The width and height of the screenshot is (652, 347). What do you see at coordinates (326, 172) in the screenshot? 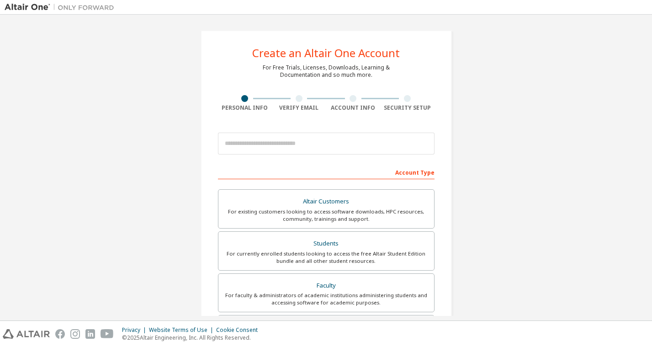
I see `div: Account Type` at bounding box center [326, 172].